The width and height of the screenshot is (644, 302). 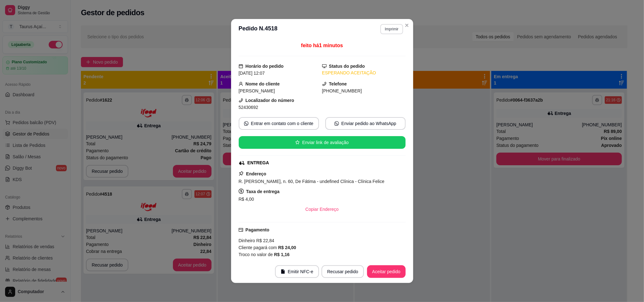 What do you see at coordinates (256, 174) in the screenshot?
I see `strong: Endereço` at bounding box center [256, 174].